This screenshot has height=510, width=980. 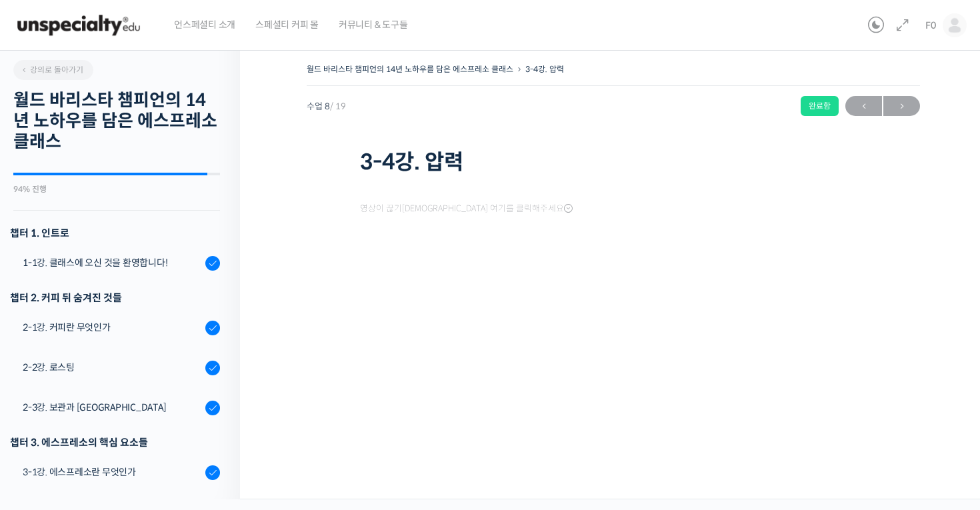 I want to click on div: 1-1강. 클래스에 오신 것을 환영합니다!, so click(x=112, y=262).